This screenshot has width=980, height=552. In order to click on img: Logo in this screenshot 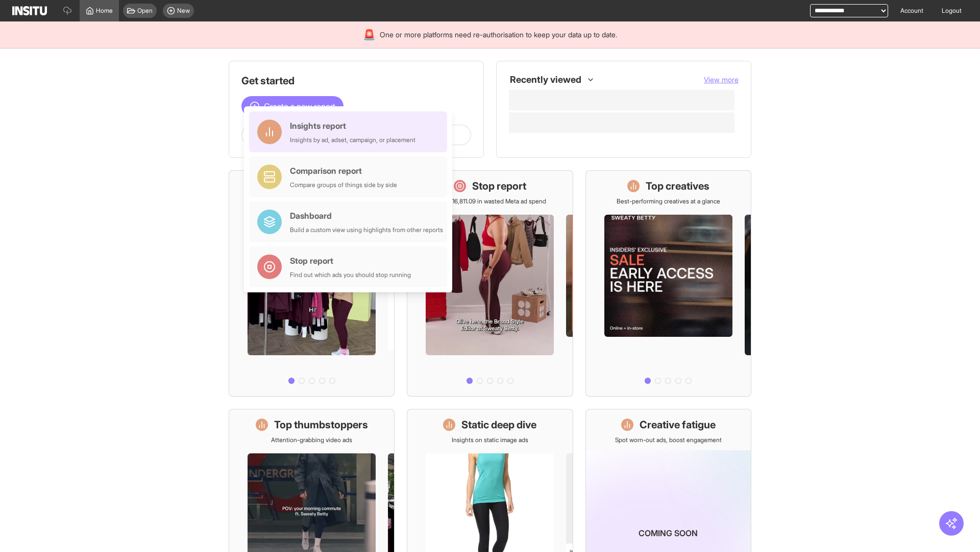, I will do `click(30, 11)`.